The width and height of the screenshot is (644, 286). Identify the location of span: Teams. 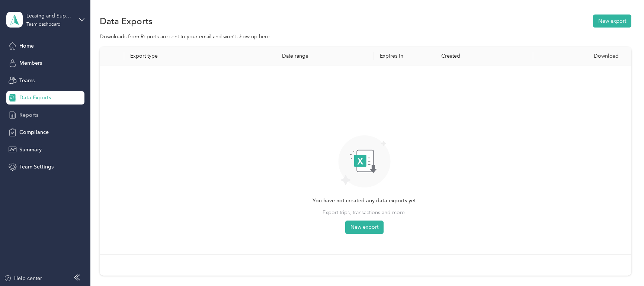
(27, 80).